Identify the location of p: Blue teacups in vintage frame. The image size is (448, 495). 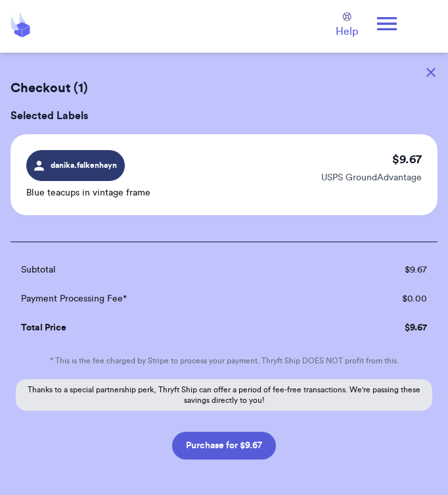
(88, 193).